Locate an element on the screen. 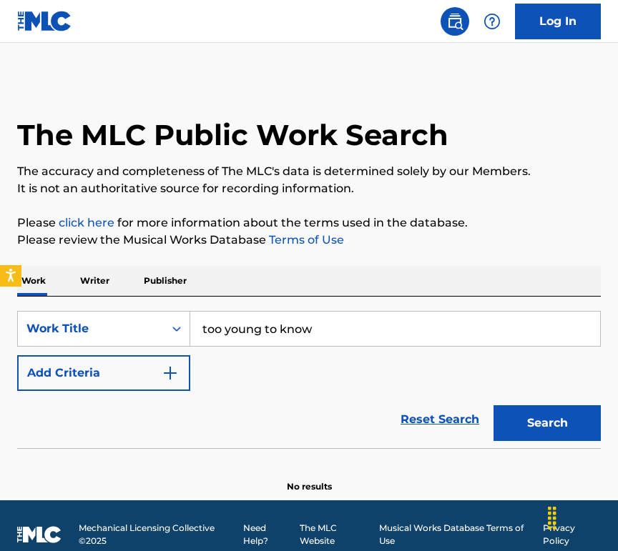 The height and width of the screenshot is (551, 618). img: search is located at coordinates (455, 21).